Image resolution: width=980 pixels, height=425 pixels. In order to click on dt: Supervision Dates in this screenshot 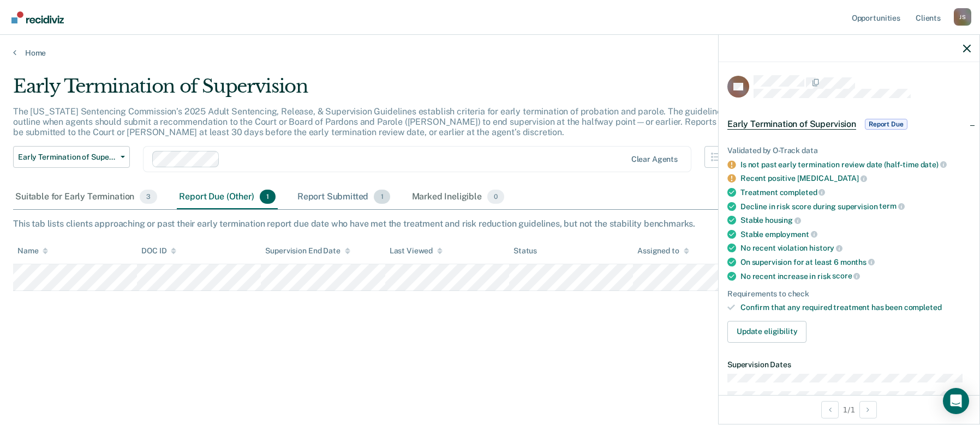, I will do `click(849, 365)`.